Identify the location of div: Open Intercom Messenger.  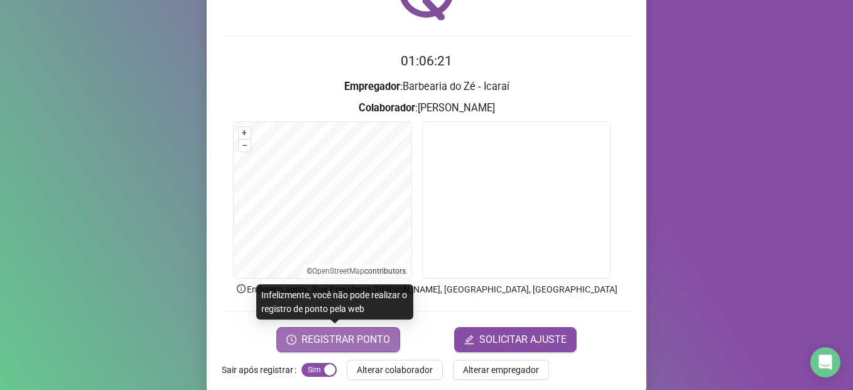
(826, 362).